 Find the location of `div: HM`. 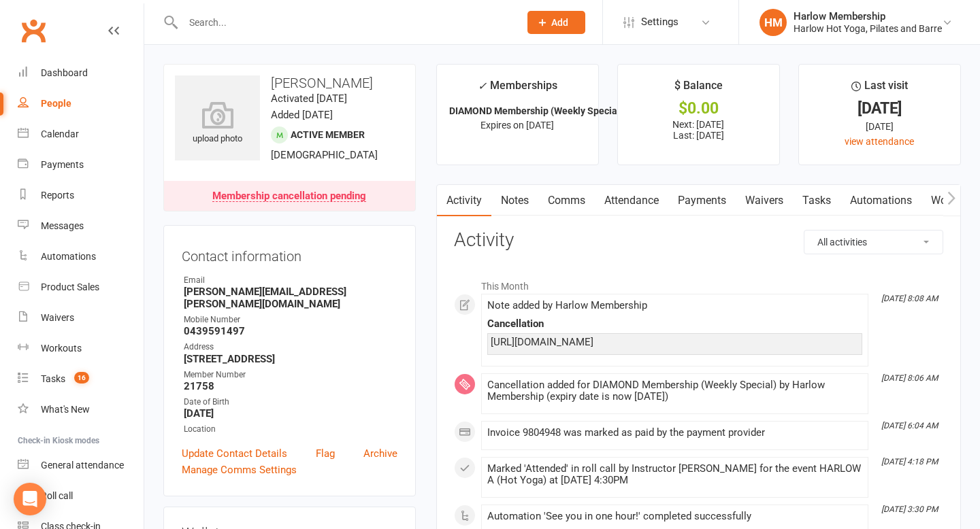

div: HM is located at coordinates (773, 23).